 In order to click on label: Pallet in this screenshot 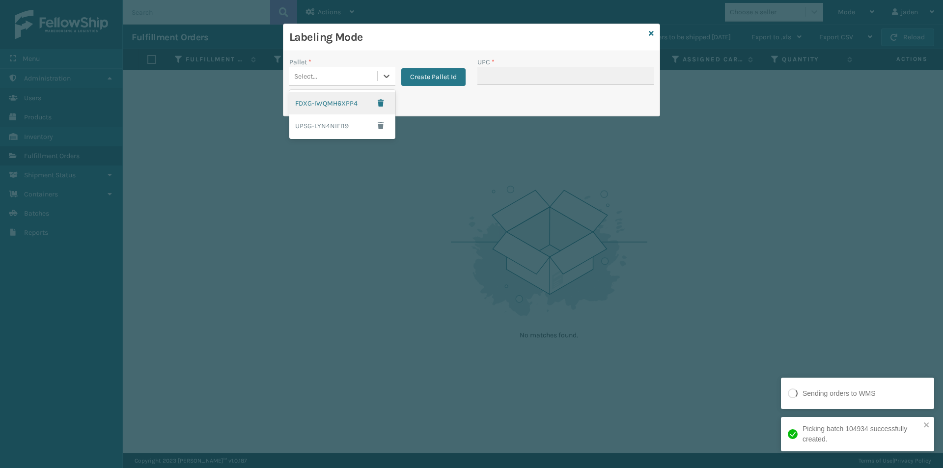, I will do `click(300, 62)`.